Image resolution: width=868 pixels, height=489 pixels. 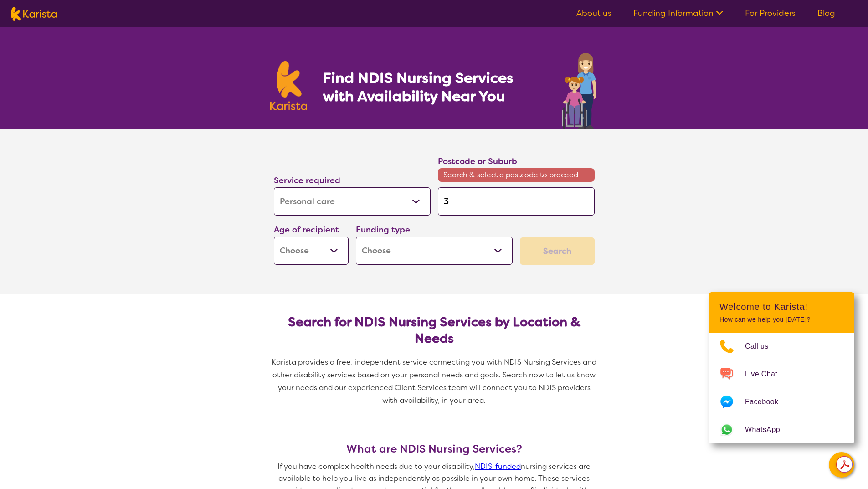 I want to click on a: Web link opens in a new tab., so click(x=782, y=430).